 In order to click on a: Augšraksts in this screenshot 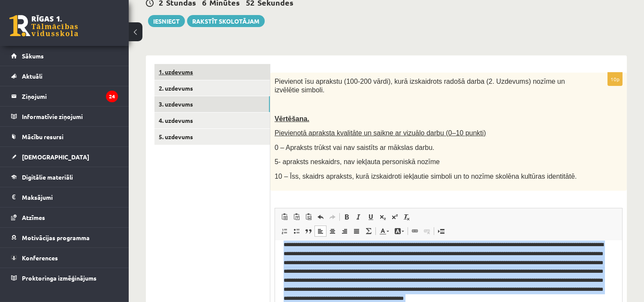, I will do `click(395, 217)`.